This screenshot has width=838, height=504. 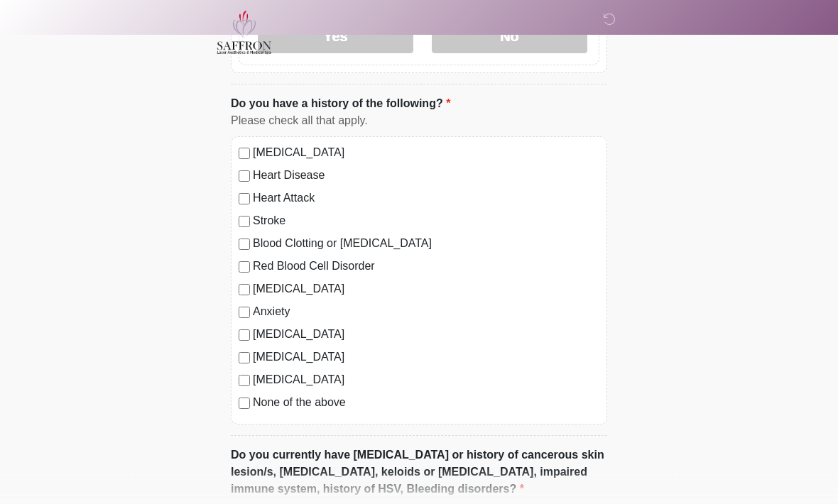 I want to click on div: Please check all that apply., so click(x=419, y=121).